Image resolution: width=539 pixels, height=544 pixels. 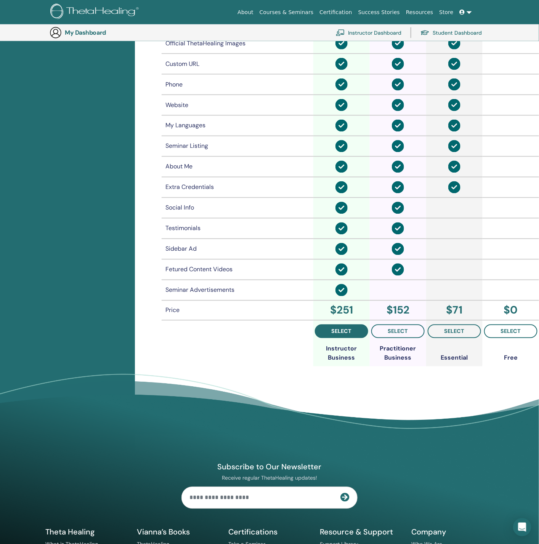 I want to click on a: Resources, so click(x=419, y=12).